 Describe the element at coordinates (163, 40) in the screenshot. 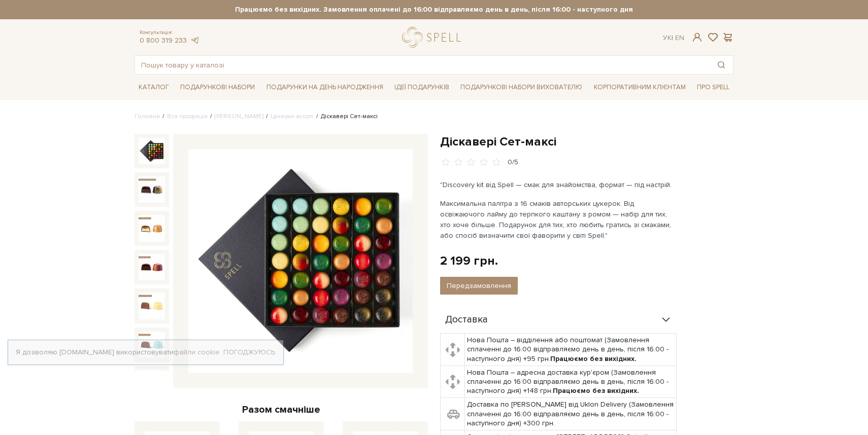

I see `a: 0 800 319 233` at that location.